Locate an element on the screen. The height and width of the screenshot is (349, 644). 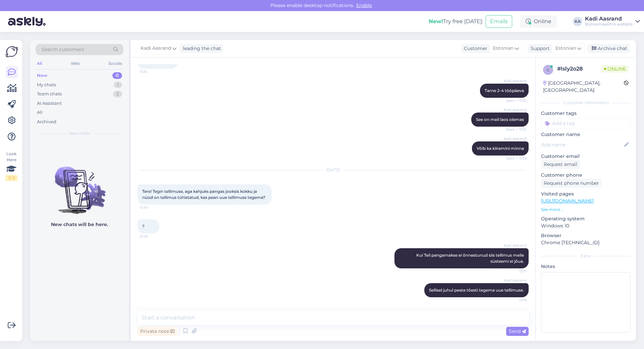
span: Send is located at coordinates (517, 331).